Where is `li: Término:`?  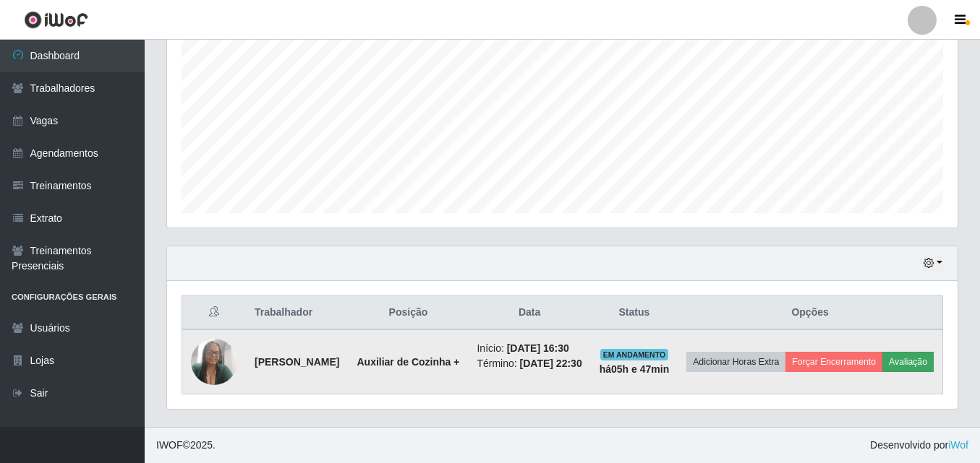 li: Término: is located at coordinates (529, 364).